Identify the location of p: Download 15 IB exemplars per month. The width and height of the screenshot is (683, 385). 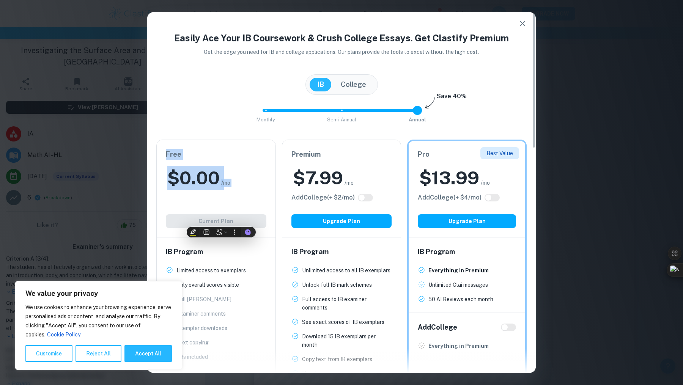
(347, 341).